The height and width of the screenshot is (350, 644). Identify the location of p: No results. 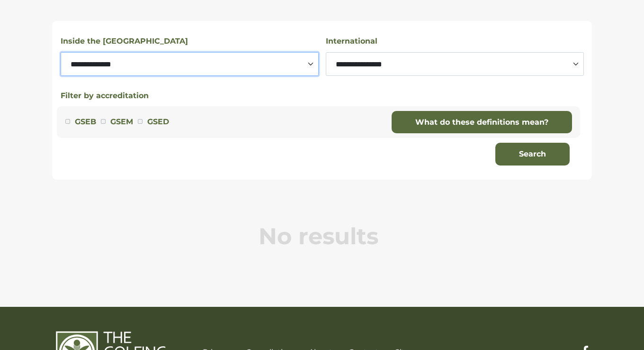
(318, 236).